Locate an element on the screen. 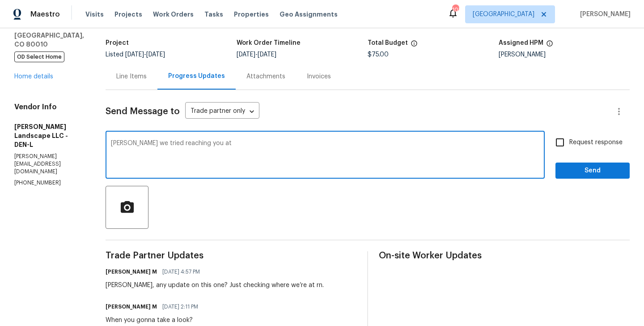 Image resolution: width=644 pixels, height=326 pixels. span: Visits is located at coordinates (95, 14).